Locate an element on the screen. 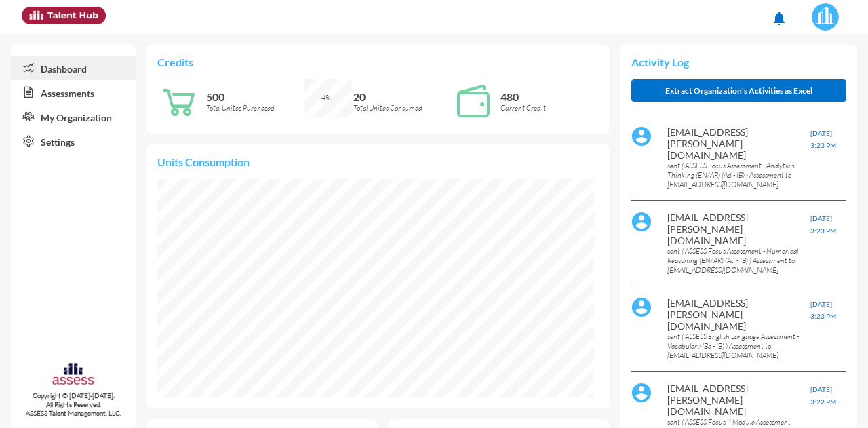  p: Units Consumption is located at coordinates (378, 162).